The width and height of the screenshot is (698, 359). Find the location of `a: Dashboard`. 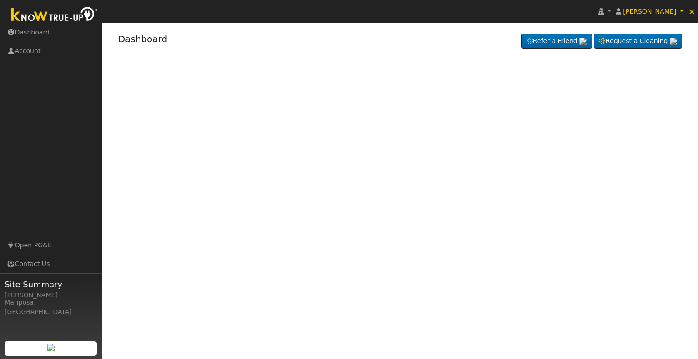

a: Dashboard is located at coordinates (143, 39).